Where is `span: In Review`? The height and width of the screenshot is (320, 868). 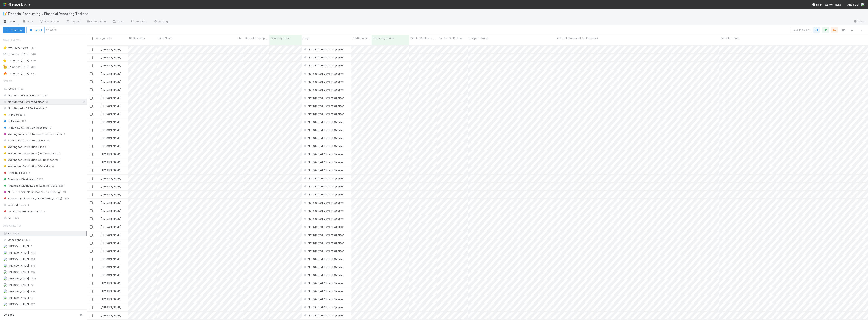 span: In Review is located at coordinates (12, 121).